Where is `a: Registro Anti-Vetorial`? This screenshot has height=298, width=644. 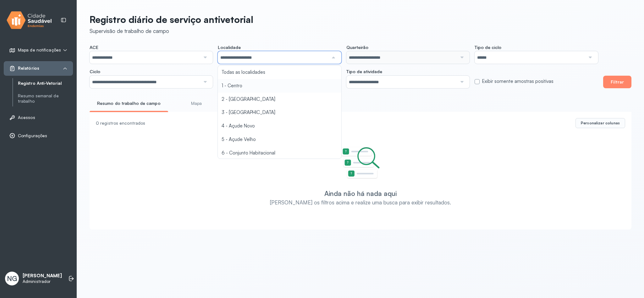 a: Registro Anti-Vetorial is located at coordinates (45, 83).